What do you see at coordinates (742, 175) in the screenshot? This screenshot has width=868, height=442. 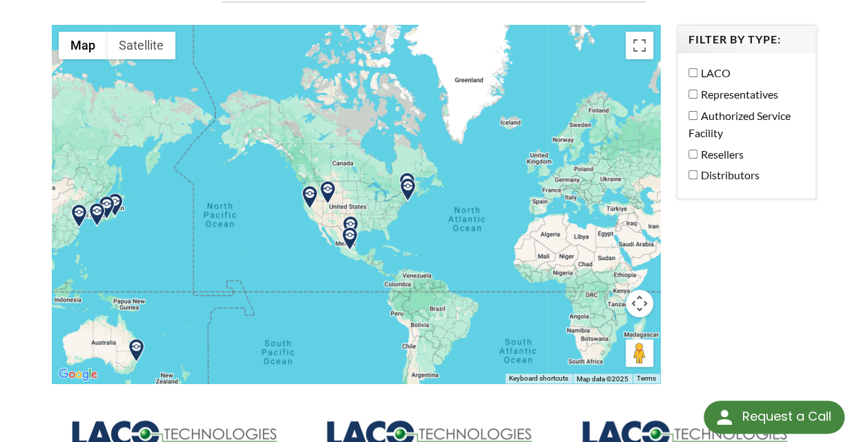 I see `label: Distributors` at bounding box center [742, 175].